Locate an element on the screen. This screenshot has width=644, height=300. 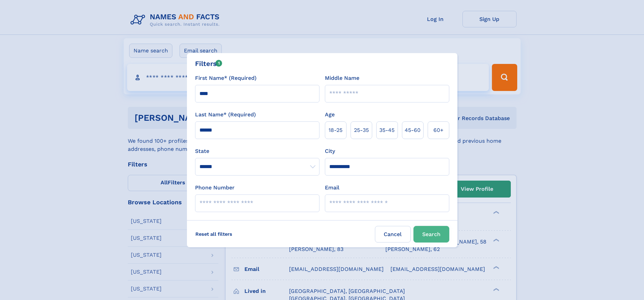
label: City is located at coordinates (330, 151).